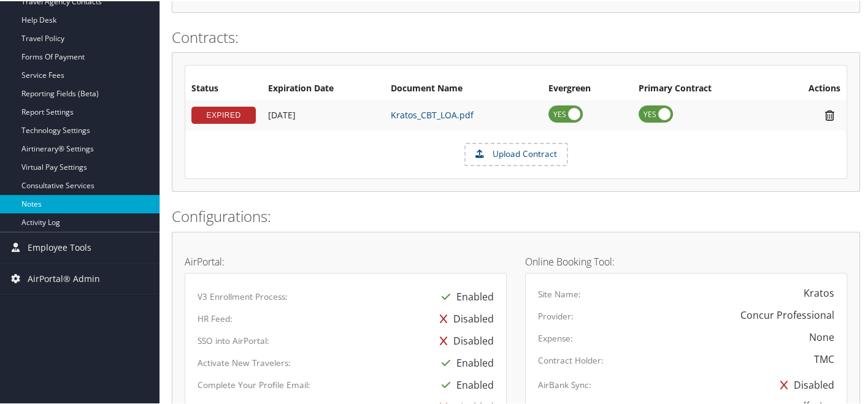  What do you see at coordinates (821, 336) in the screenshot?
I see `div: None` at bounding box center [821, 336].